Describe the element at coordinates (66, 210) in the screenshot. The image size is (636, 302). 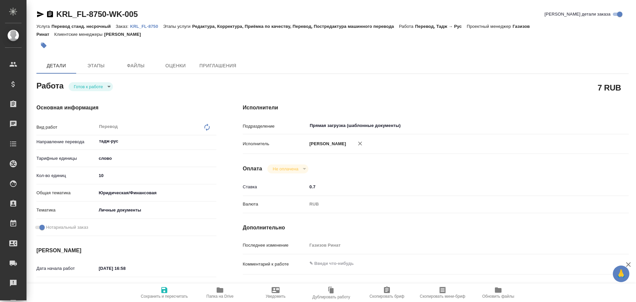
I see `p: Тематика` at that location.